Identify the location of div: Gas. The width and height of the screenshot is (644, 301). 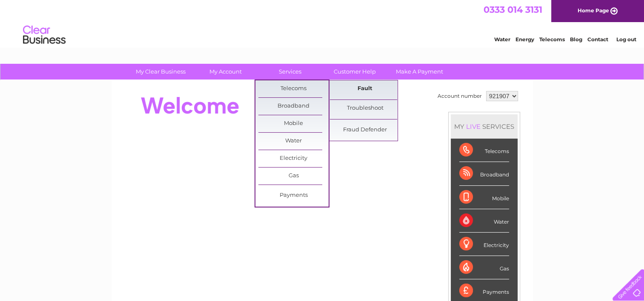
(484, 267).